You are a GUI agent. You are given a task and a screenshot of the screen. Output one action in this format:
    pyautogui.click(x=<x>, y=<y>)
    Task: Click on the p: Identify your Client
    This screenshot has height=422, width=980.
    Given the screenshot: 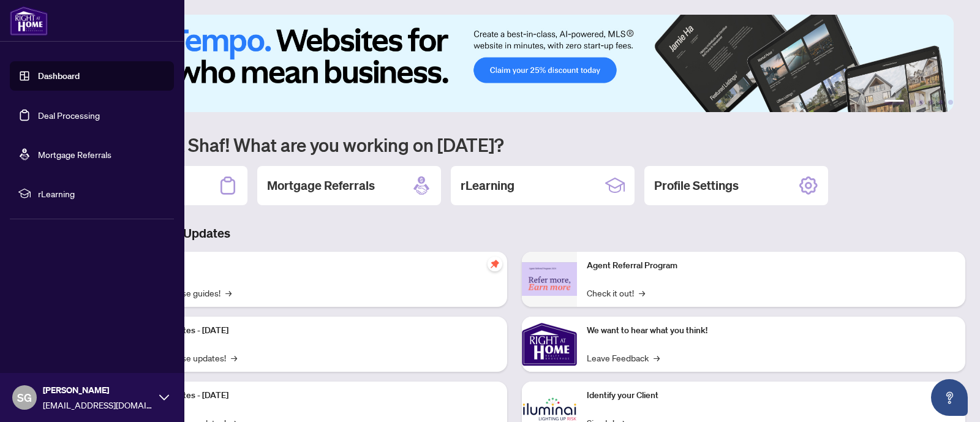 What is the action you would take?
    pyautogui.click(x=771, y=396)
    